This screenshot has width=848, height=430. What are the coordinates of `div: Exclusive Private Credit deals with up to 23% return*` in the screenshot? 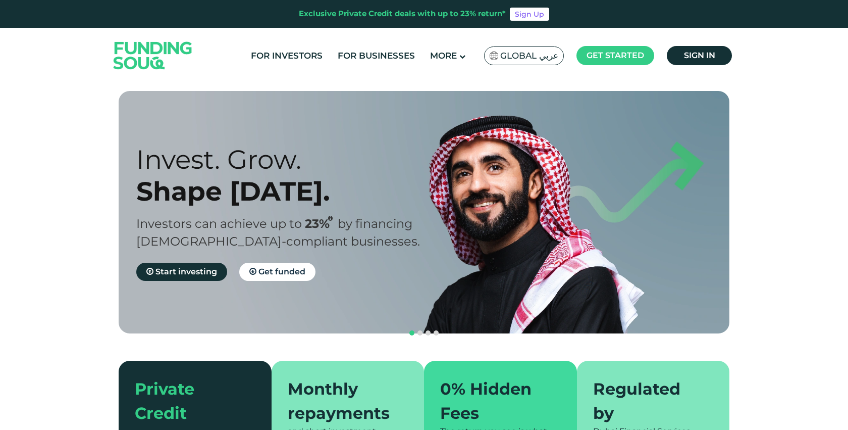 It's located at (402, 14).